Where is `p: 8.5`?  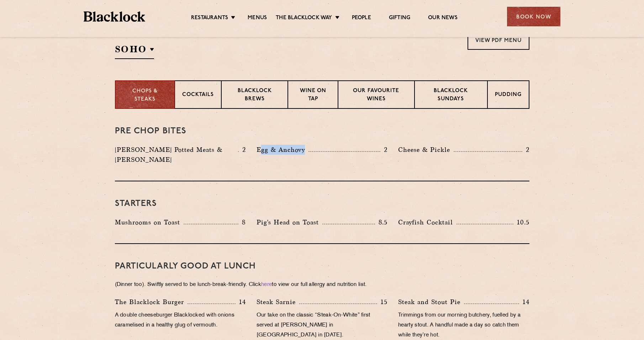
p: 8.5 is located at coordinates (381, 222).